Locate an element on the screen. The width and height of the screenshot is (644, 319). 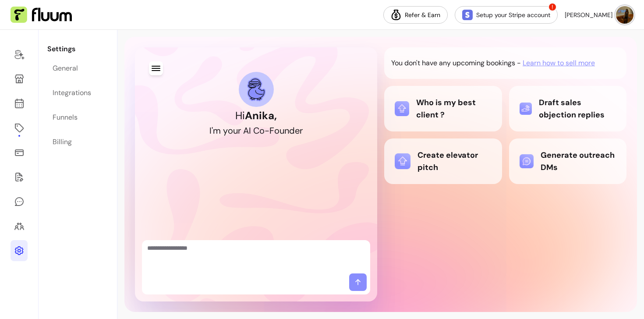
a: Settings is located at coordinates (19, 251).